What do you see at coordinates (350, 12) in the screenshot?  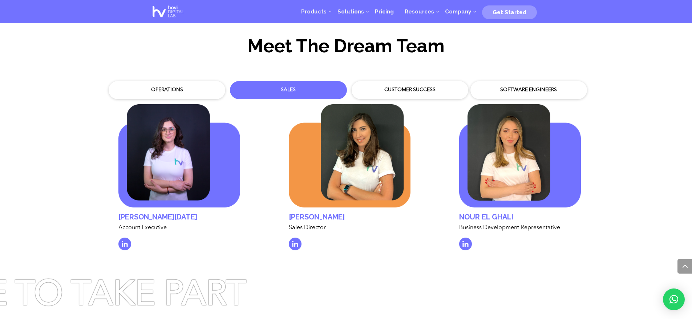 I see `span: Solutions` at bounding box center [350, 12].